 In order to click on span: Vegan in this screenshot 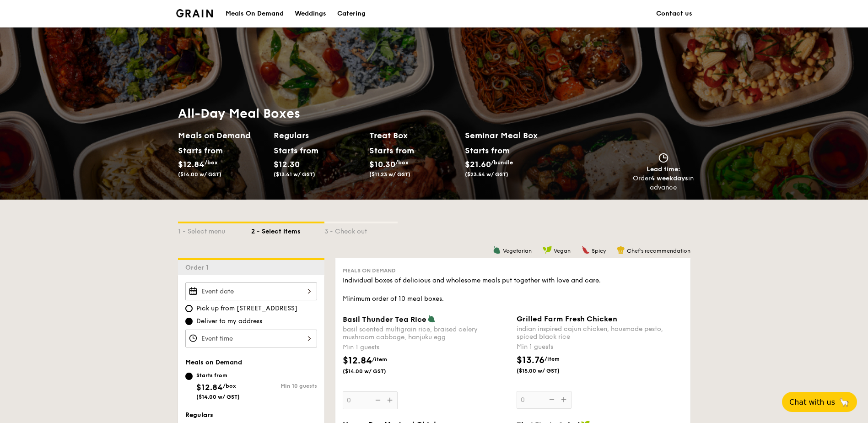, I will do `click(562, 251)`.